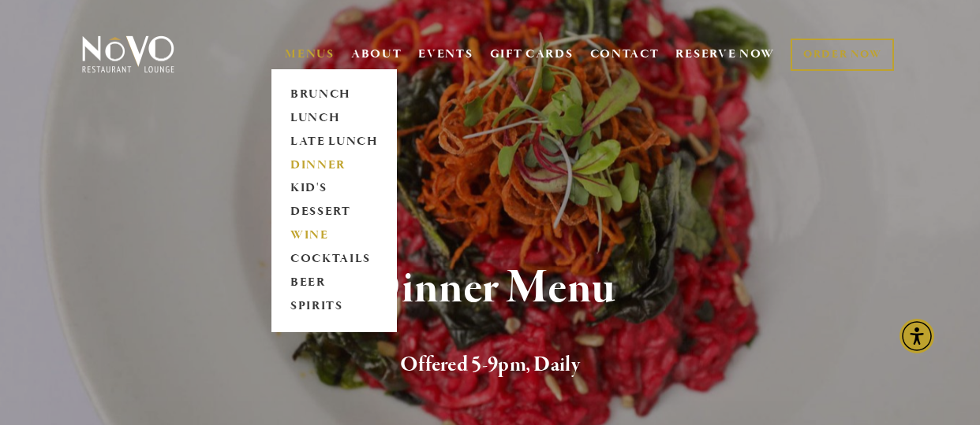 This screenshot has height=425, width=980. What do you see at coordinates (625, 54) in the screenshot?
I see `a: CONTACT` at bounding box center [625, 54].